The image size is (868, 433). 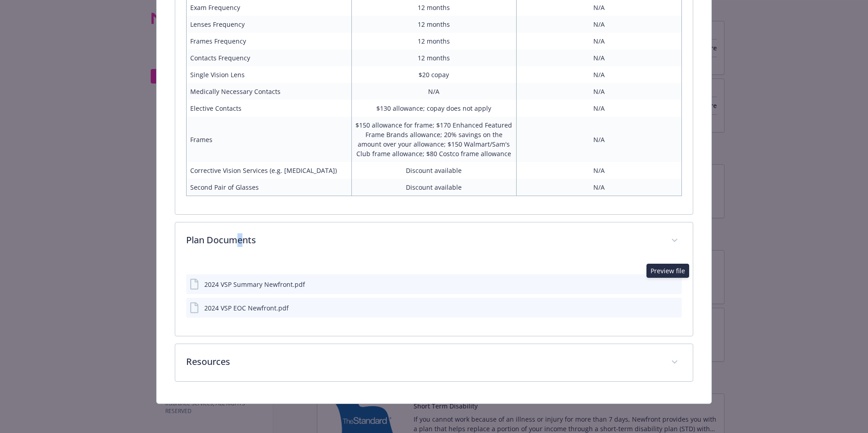 What do you see at coordinates (668, 271) in the screenshot?
I see `div: Preview file` at bounding box center [668, 271].